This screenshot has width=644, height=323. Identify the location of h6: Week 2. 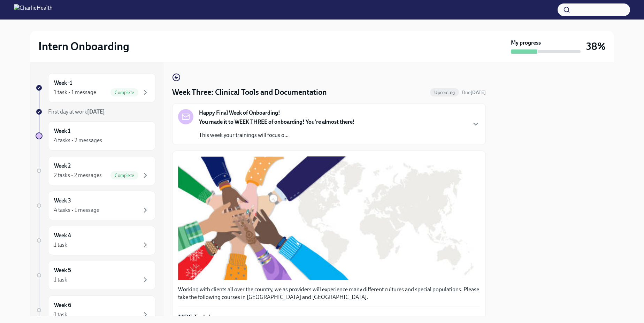
(63, 166).